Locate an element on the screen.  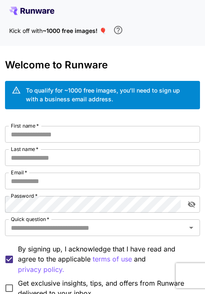
p: privacy policy. is located at coordinates (41, 269).